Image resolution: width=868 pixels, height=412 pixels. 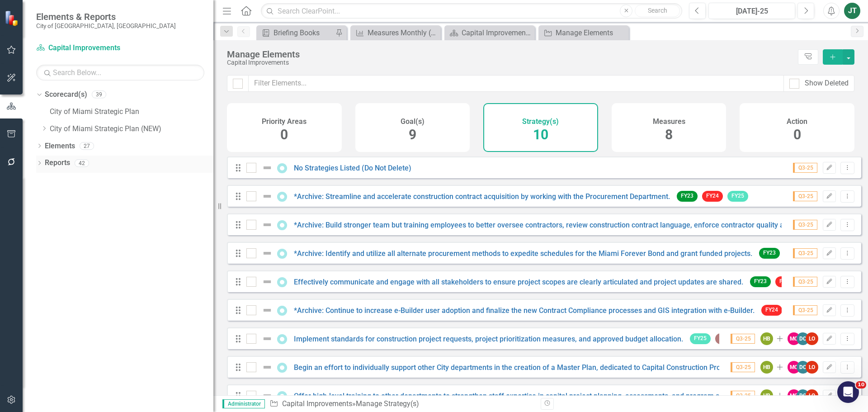 What do you see at coordinates (99, 95) in the screenshot?
I see `div: 39` at bounding box center [99, 95].